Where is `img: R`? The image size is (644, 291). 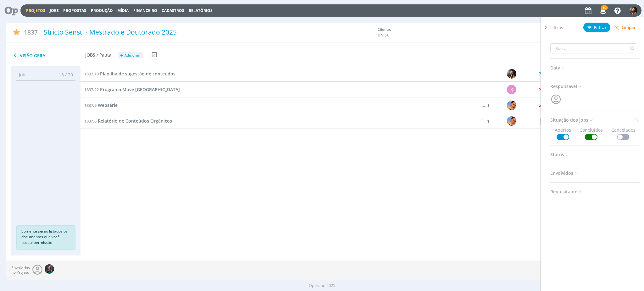 img: R is located at coordinates (49, 269).